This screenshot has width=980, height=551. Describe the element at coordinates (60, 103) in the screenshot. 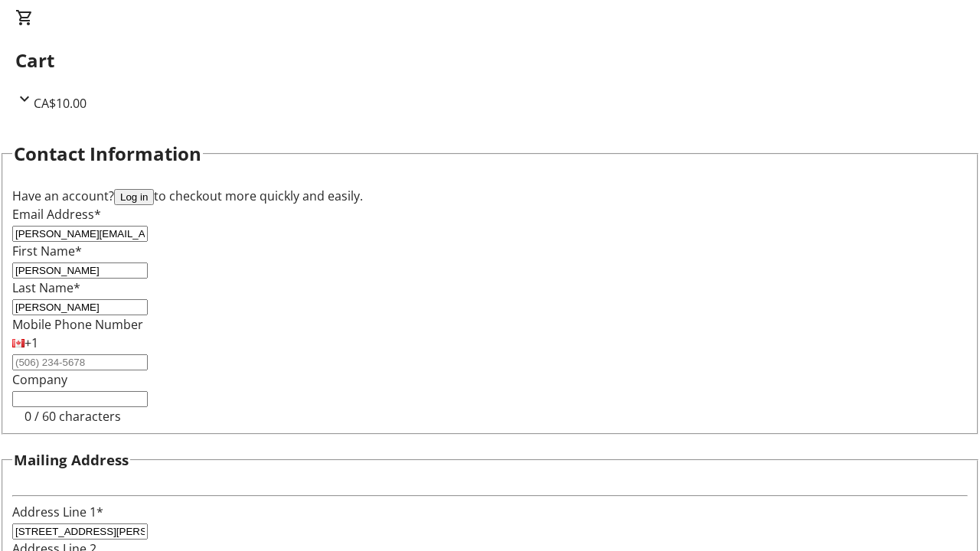

I see `span: CA$10.00` at that location.